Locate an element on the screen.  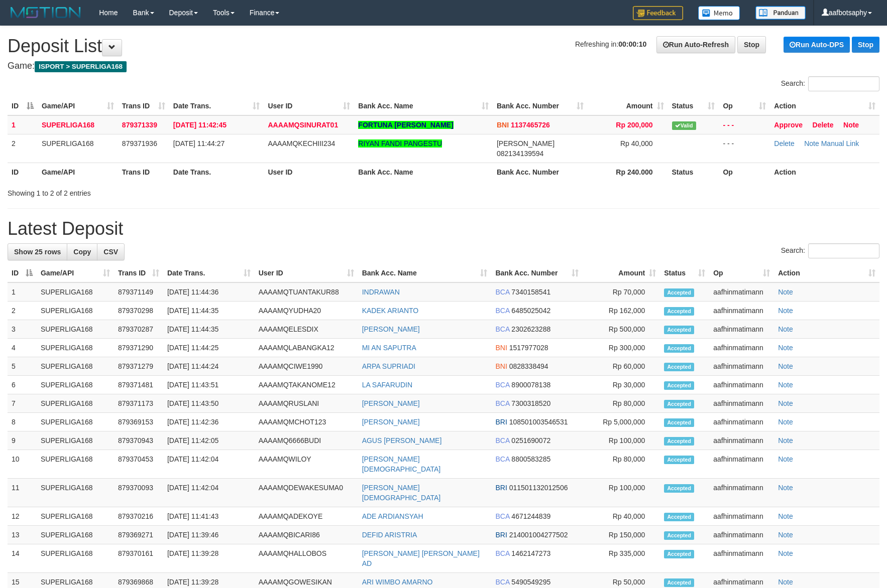
td: AAAAMQ6666BUDI is located at coordinates (307, 441).